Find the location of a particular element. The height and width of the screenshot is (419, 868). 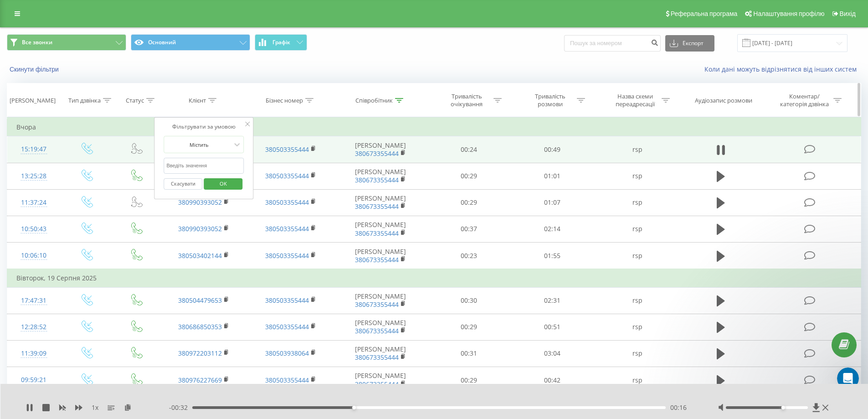

button: Скинути фільтри is located at coordinates (35, 69).